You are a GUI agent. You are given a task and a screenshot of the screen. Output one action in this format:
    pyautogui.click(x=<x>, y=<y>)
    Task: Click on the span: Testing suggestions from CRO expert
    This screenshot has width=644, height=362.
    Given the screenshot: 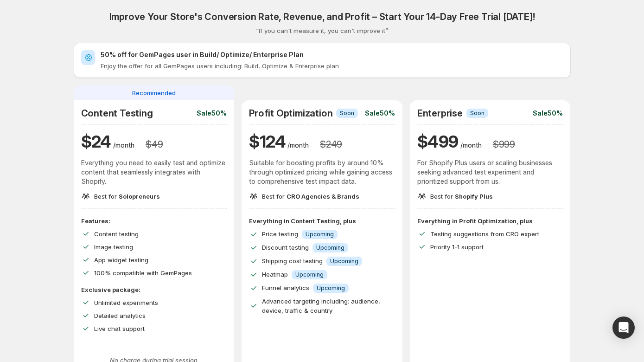 What is the action you would take?
    pyautogui.click(x=485, y=233)
    